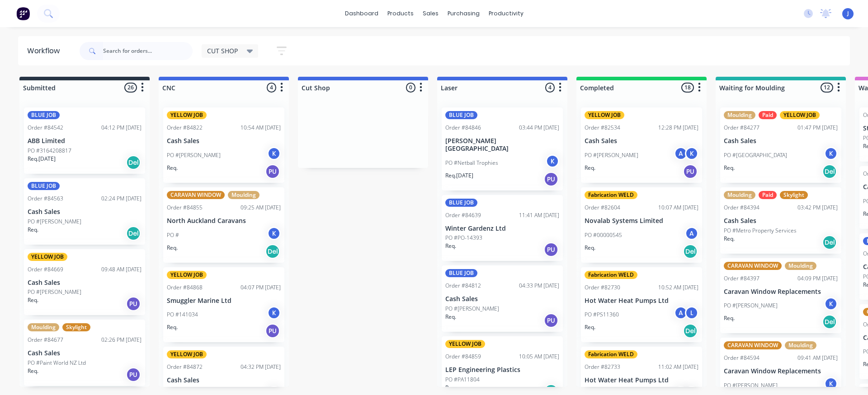 This screenshot has height=395, width=868. What do you see at coordinates (57, 364) in the screenshot?
I see `p: PO #Paint World NZ Ltd` at bounding box center [57, 364].